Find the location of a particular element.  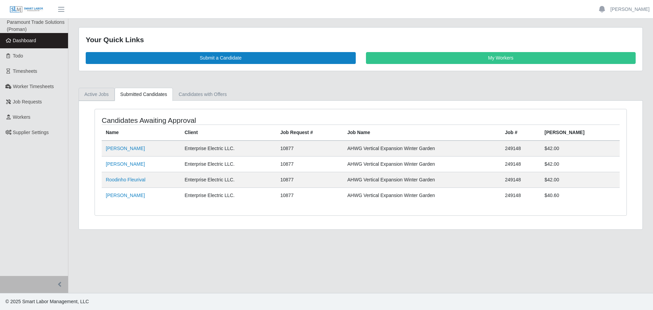

span: Workers is located at coordinates (22, 117).